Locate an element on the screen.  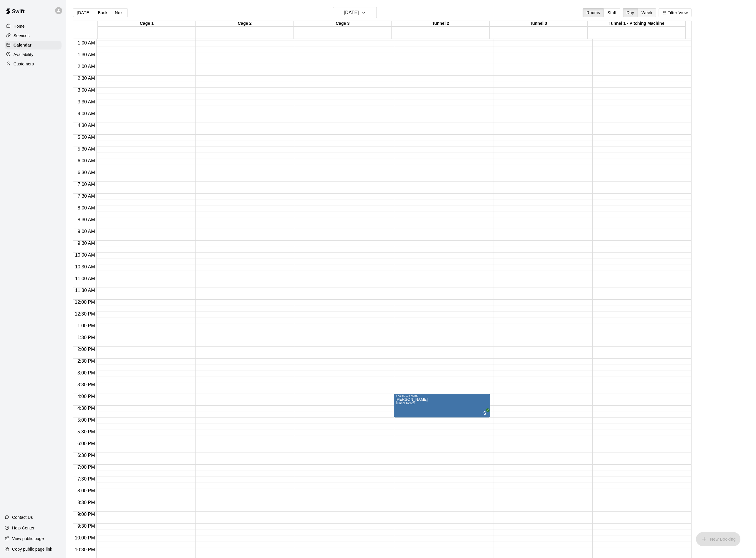
p: Customers is located at coordinates (24, 64).